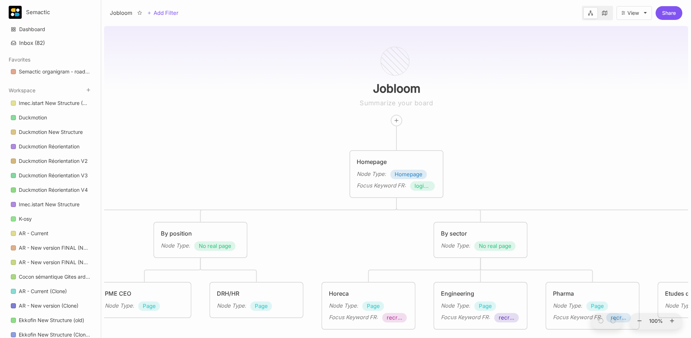 The height and width of the screenshot is (338, 691). Describe the element at coordinates (50, 29) in the screenshot. I see `a: Dashboard` at that location.